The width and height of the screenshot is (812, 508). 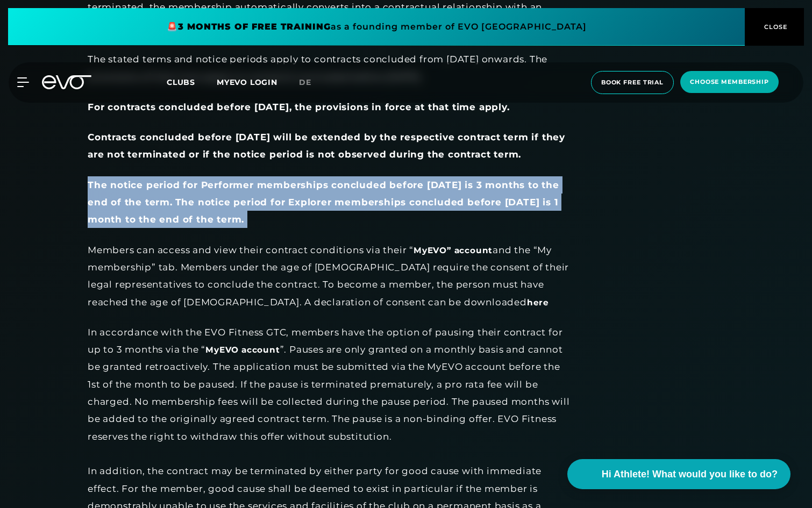 I want to click on a: MyEVO” account, so click(x=453, y=250).